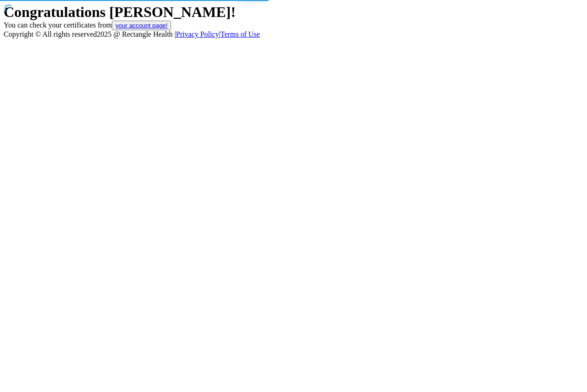 The image size is (587, 392). Describe the element at coordinates (294, 34) in the screenshot. I see `div: Copyright © All rights reserved 2025 @ Rectangle Health | |` at that location.